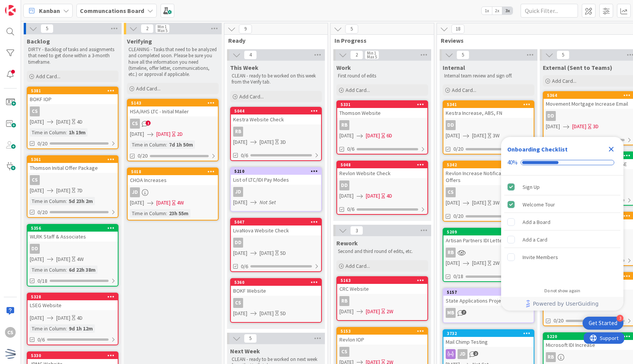  I want to click on div: 5328, so click(74, 297).